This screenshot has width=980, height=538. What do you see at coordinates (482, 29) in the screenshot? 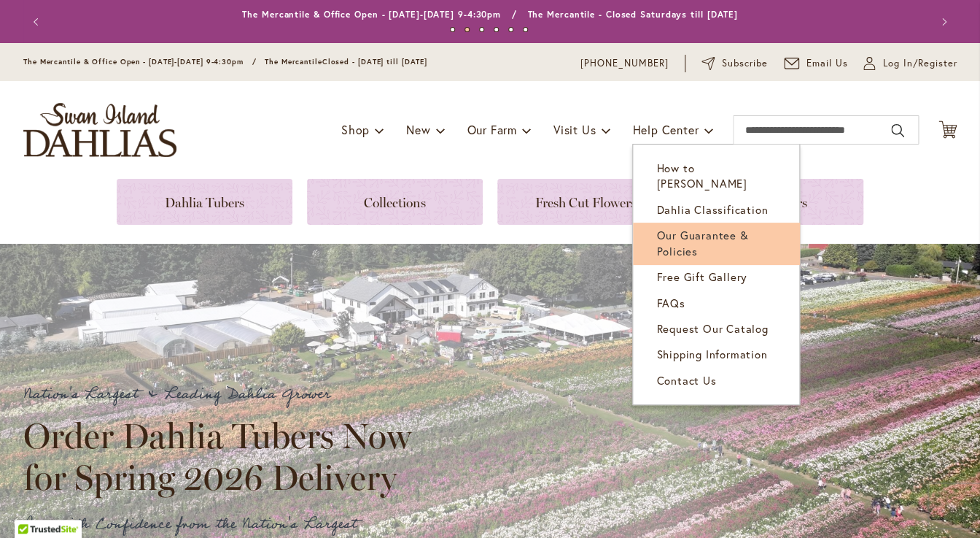
I see `button: 3 of 6` at bounding box center [482, 29].